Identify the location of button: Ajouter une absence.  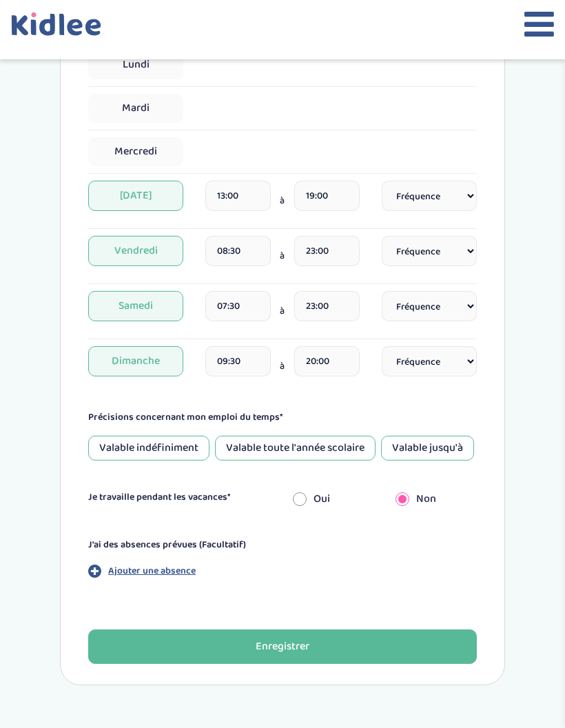
(142, 571).